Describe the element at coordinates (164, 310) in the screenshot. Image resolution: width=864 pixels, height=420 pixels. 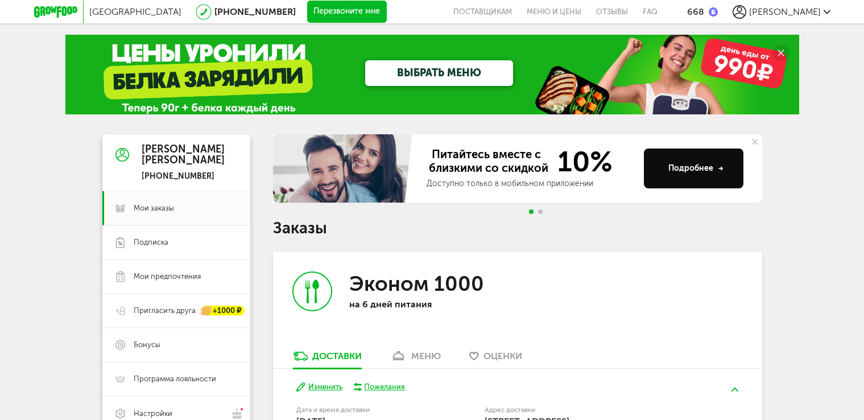
I see `span: Пригласить друга` at that location.